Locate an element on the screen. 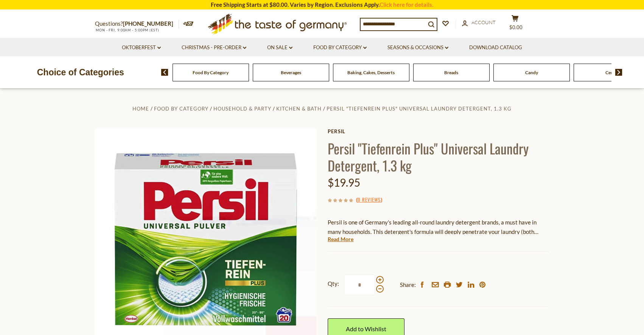 The height and width of the screenshot is (335, 644). a: Kitchen & Bath is located at coordinates (299, 109).